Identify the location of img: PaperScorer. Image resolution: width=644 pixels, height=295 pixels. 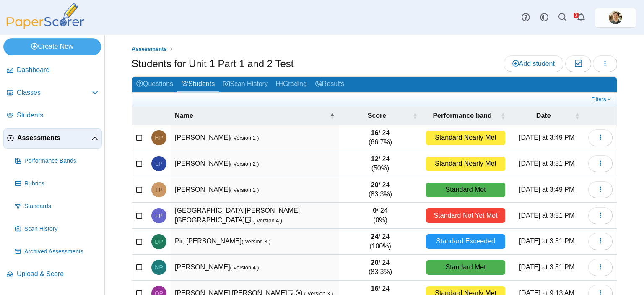
(45, 16).